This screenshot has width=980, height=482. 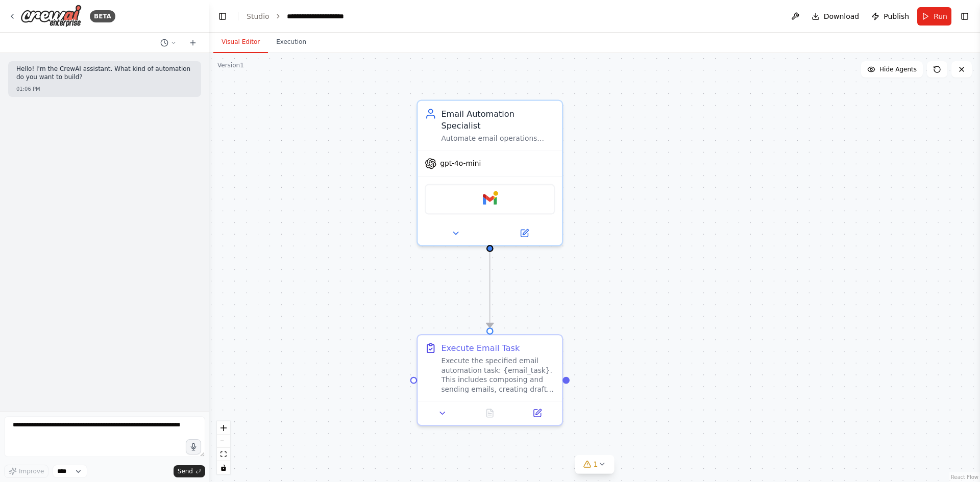 What do you see at coordinates (222, 16) in the screenshot?
I see `button: Hide left sidebar` at bounding box center [222, 16].